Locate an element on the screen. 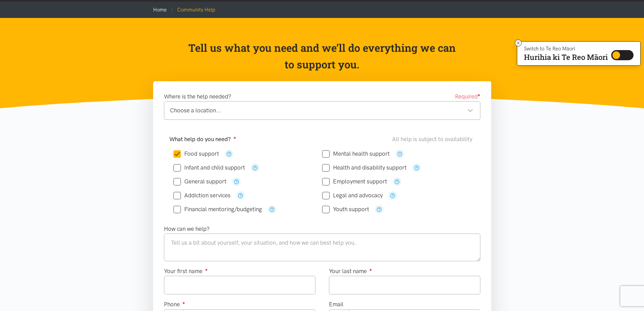 Image resolution: width=644 pixels, height=311 pixels. label: Legal and advocacy is located at coordinates (352, 195).